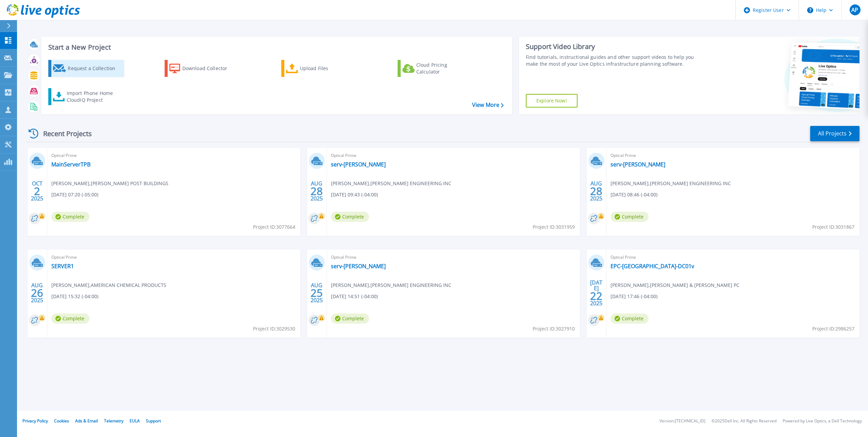 The image size is (868, 437). I want to click on a: All Projects, so click(835, 133).